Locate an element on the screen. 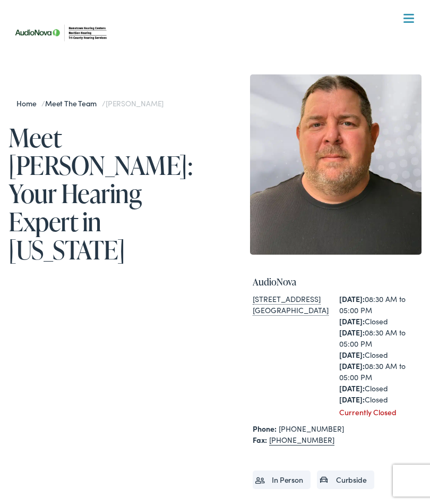 The height and width of the screenshot is (504, 430). strong: Fax: is located at coordinates (259, 439).